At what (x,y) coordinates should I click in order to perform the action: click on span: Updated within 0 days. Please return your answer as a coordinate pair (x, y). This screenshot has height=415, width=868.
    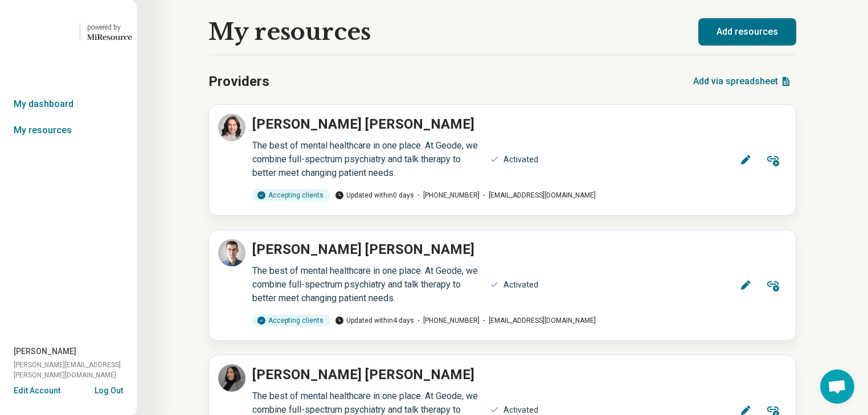
    Looking at the image, I should click on (375, 195).